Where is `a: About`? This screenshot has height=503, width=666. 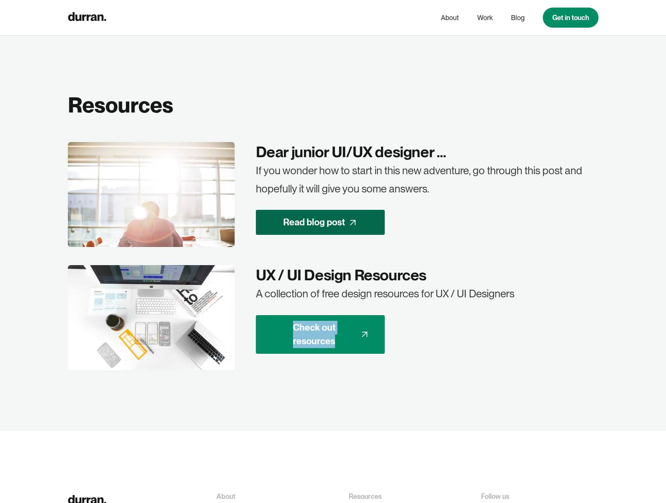
a: About is located at coordinates (450, 18).